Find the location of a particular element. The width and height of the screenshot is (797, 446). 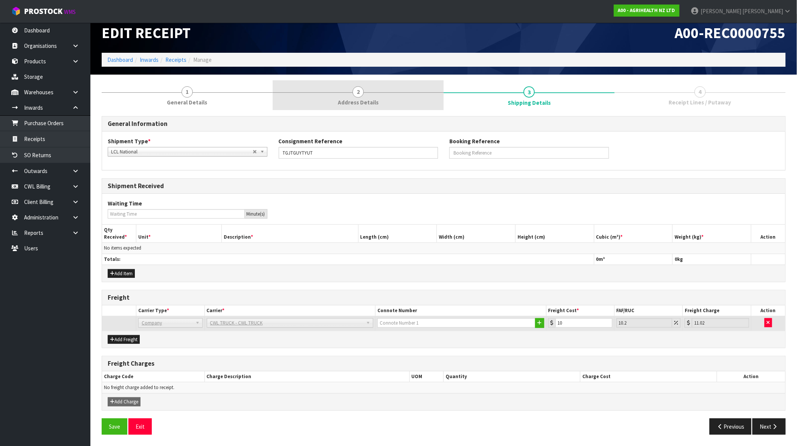

span: A00-REC0000755 is located at coordinates (730, 33).